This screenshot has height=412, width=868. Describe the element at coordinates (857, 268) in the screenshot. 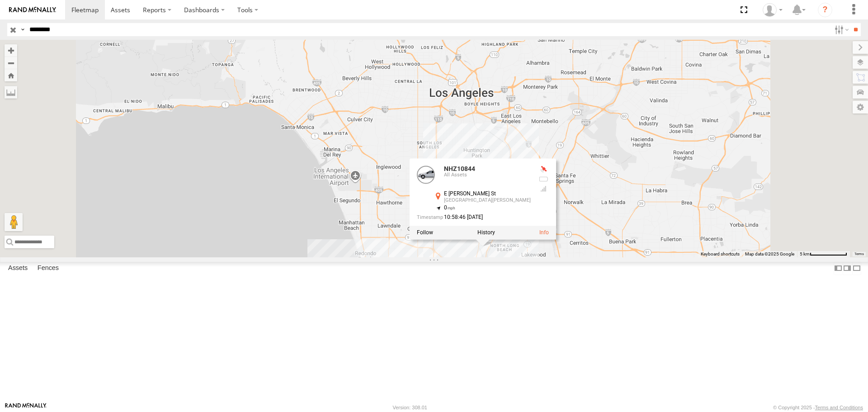

I see `label: Hide Summary Table` at that location.